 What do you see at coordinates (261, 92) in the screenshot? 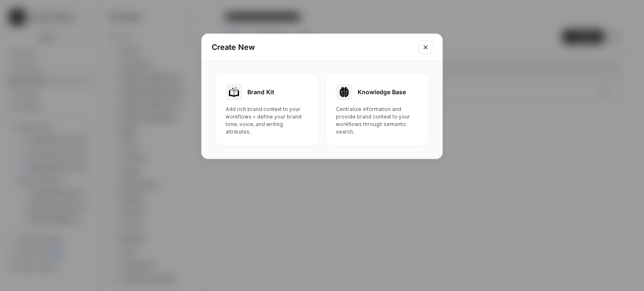
I see `span: Brand Kit` at bounding box center [261, 92].